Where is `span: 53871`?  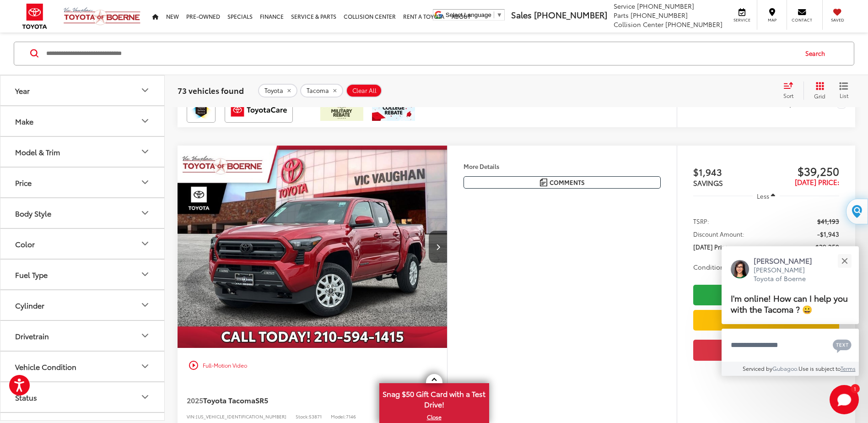
span: 53871 is located at coordinates (315, 416).